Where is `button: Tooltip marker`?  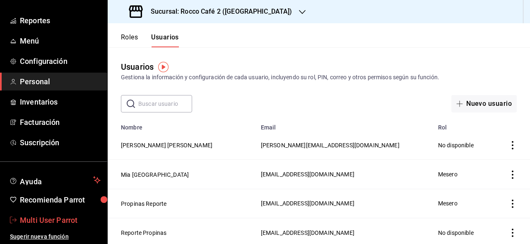 button: Tooltip marker is located at coordinates (163, 67).